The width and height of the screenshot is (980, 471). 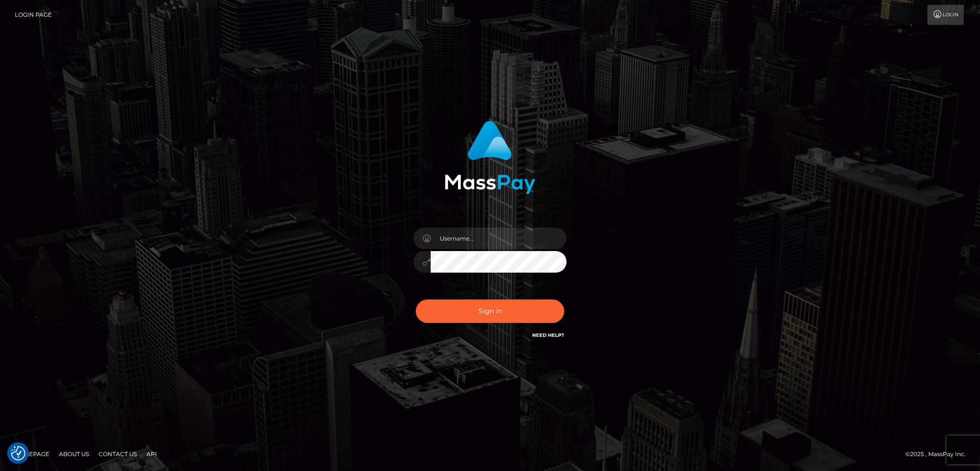 What do you see at coordinates (499, 238) in the screenshot?
I see `input: Username...` at bounding box center [499, 238].